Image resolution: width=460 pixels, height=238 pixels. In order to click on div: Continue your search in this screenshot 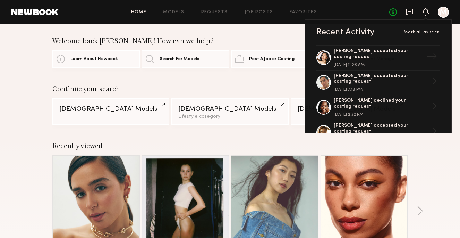, I will do `click(230, 89)`.